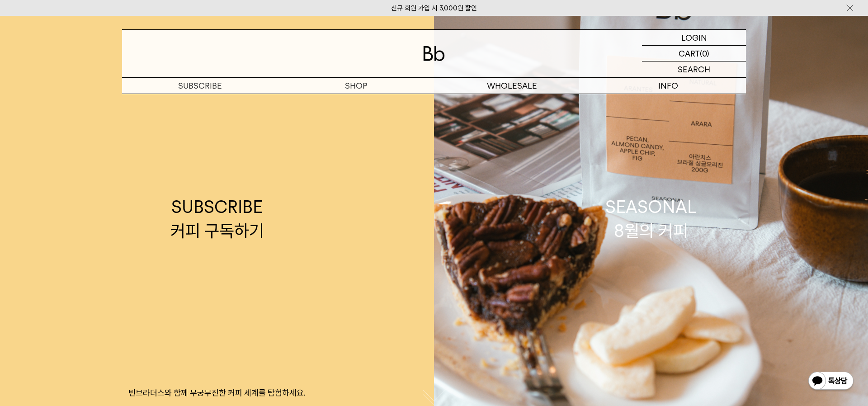 The width and height of the screenshot is (868, 406). What do you see at coordinates (668, 85) in the screenshot?
I see `p: INFO` at bounding box center [668, 85].